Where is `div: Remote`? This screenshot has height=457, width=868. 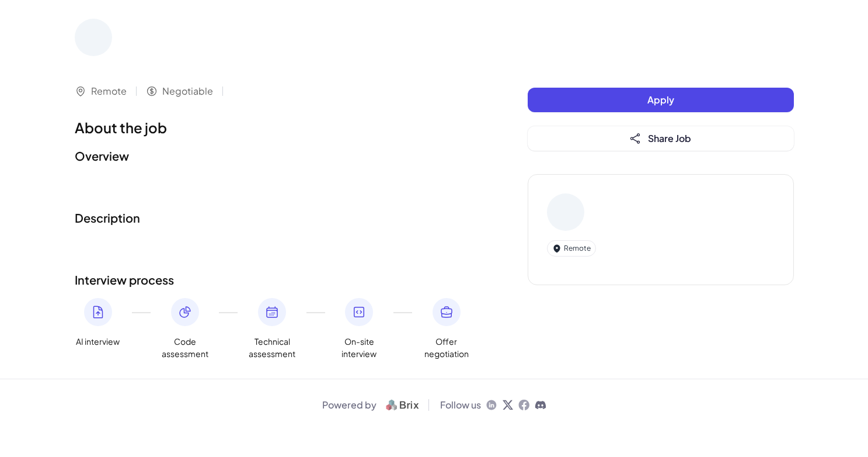
div: Remote is located at coordinates (572, 248).